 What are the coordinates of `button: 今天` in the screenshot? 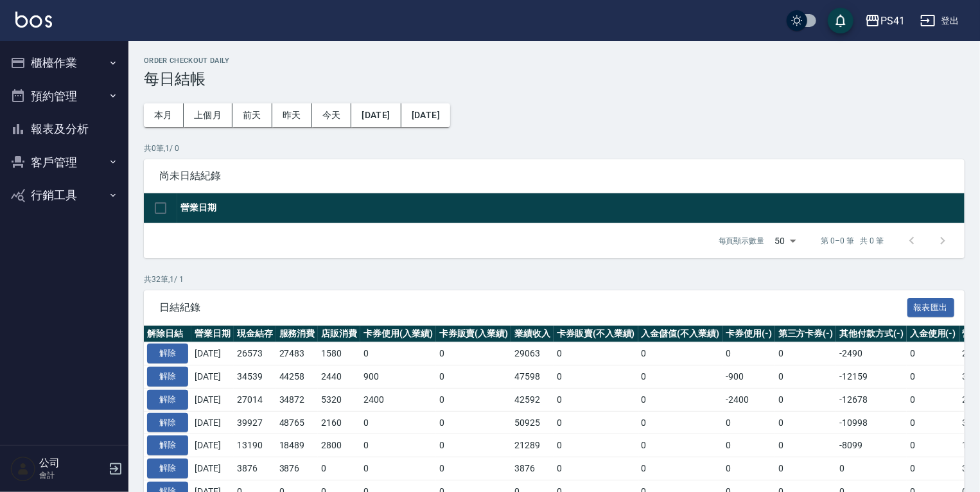 It's located at (332, 115).